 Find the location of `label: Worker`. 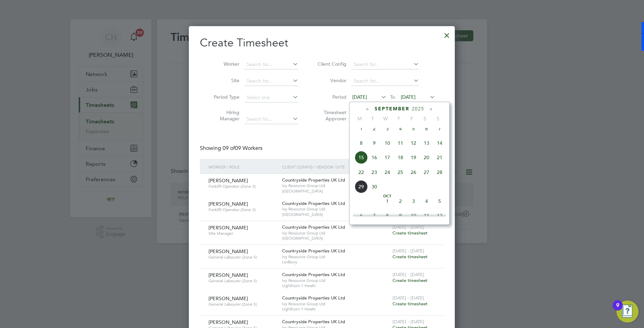

label: Worker is located at coordinates (223, 64).